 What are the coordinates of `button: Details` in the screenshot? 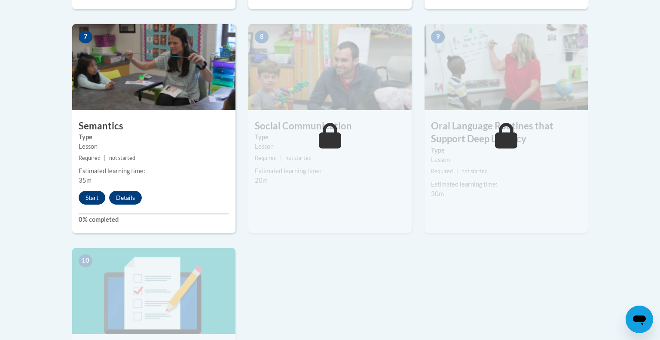 It's located at (125, 198).